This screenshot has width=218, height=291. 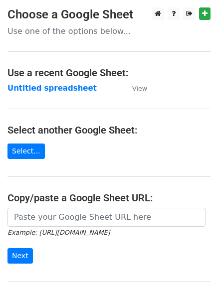 I want to click on h4: Select another Google Sheet:, so click(x=109, y=130).